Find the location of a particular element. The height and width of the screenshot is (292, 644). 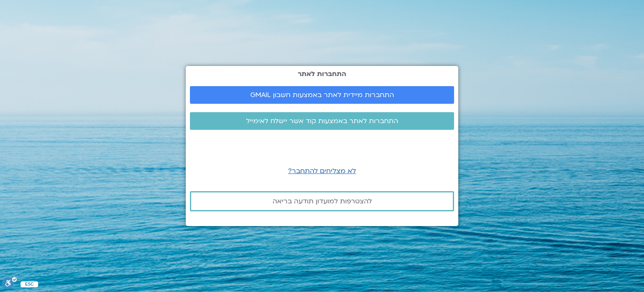

span: התחברות מיידית לאתר באמצעות חשבון GMAIL is located at coordinates (322, 95).